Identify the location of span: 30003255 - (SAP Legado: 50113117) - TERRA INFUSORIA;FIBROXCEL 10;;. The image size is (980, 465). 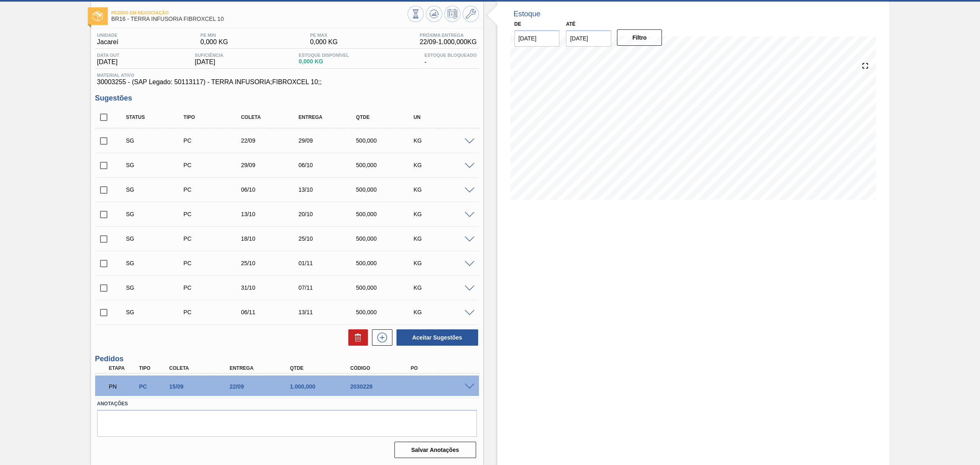
(287, 82).